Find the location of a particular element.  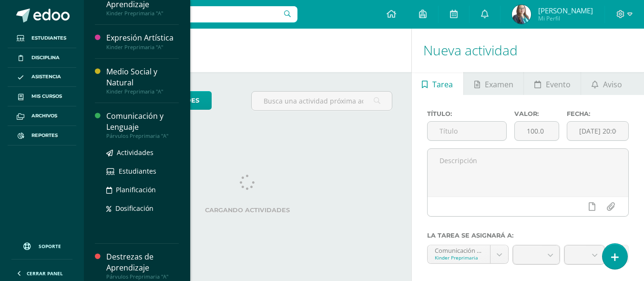

span: Dosificación is located at coordinates (135, 208).